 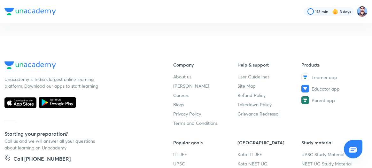 I want to click on a: Refund Policy, so click(x=269, y=95).